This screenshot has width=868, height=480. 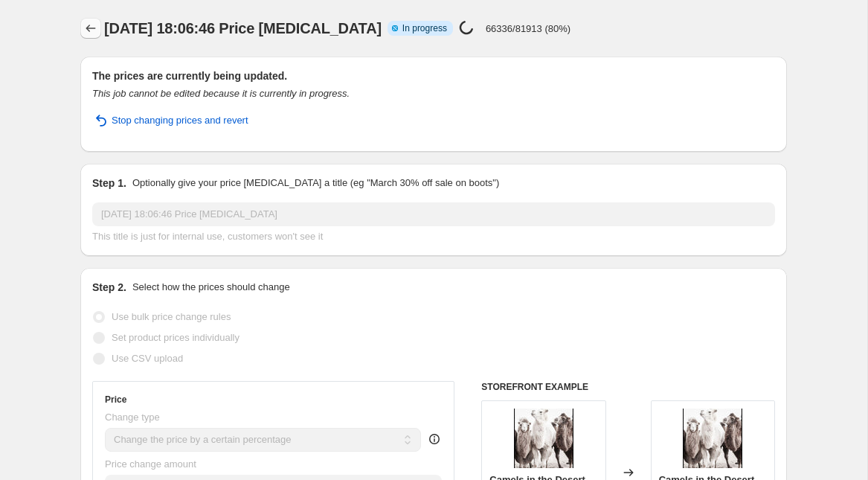 I want to click on h2: Step 2., so click(x=110, y=287).